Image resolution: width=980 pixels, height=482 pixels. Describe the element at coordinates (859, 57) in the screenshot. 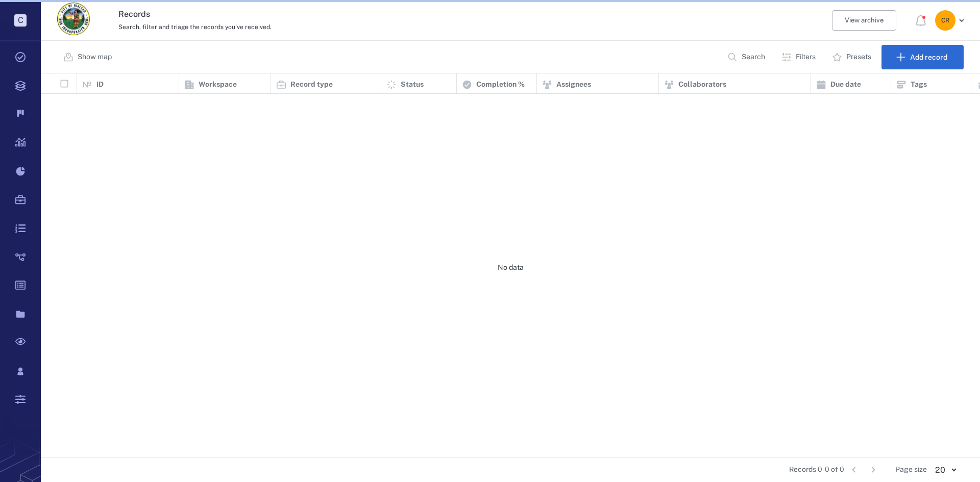

I see `p: Presets` at that location.